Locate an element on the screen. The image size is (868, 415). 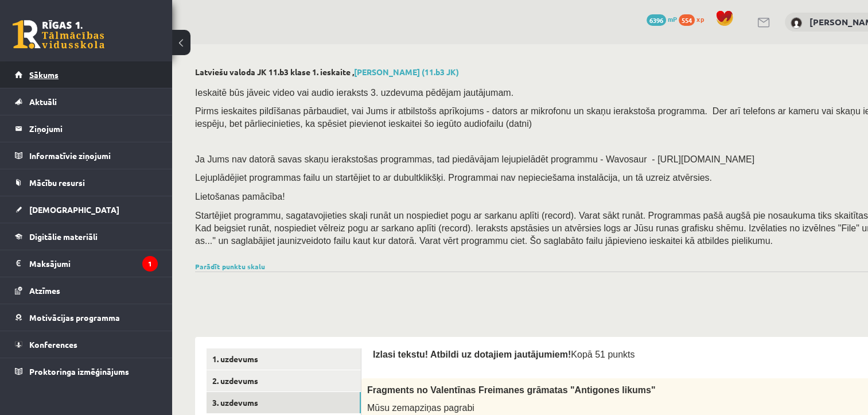
span: Motivācijas programma is located at coordinates (74, 318).